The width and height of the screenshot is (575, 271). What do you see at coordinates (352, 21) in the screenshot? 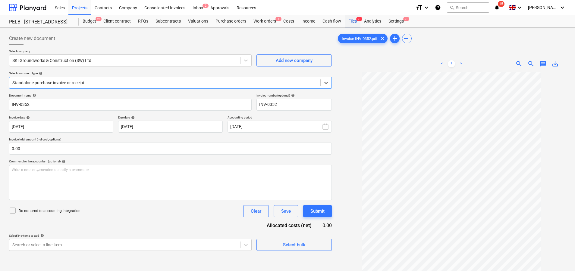
I see `a: Files9+` at bounding box center [352, 21].